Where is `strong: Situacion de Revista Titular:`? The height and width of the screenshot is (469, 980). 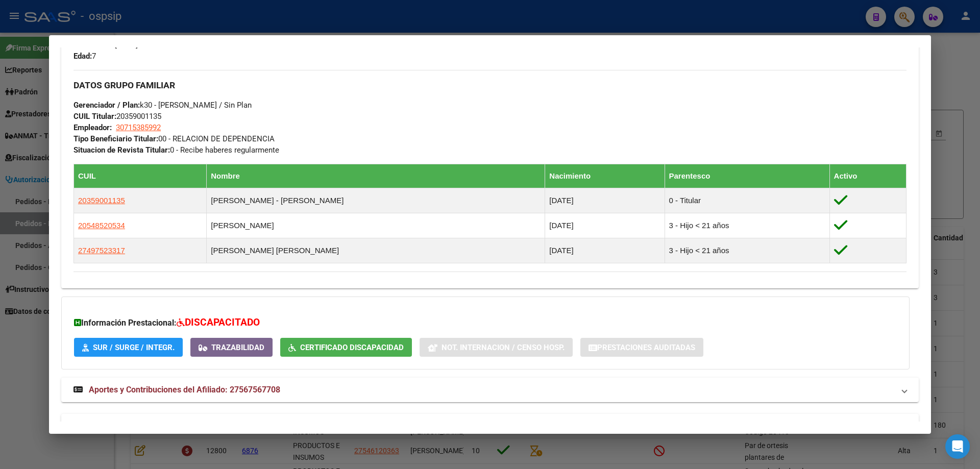
strong: Situacion de Revista Titular: is located at coordinates (121, 150).